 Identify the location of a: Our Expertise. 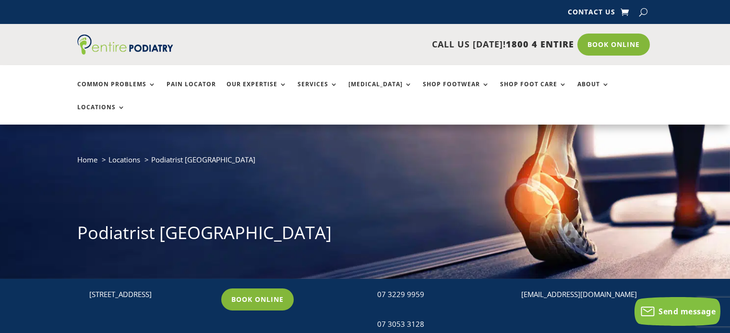
(257, 91).